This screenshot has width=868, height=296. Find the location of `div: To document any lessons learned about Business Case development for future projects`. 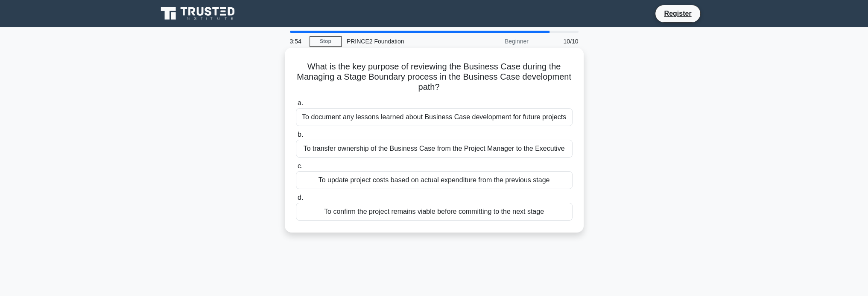

div: To document any lessons learned about Business Case development for future projects is located at coordinates (434, 117).